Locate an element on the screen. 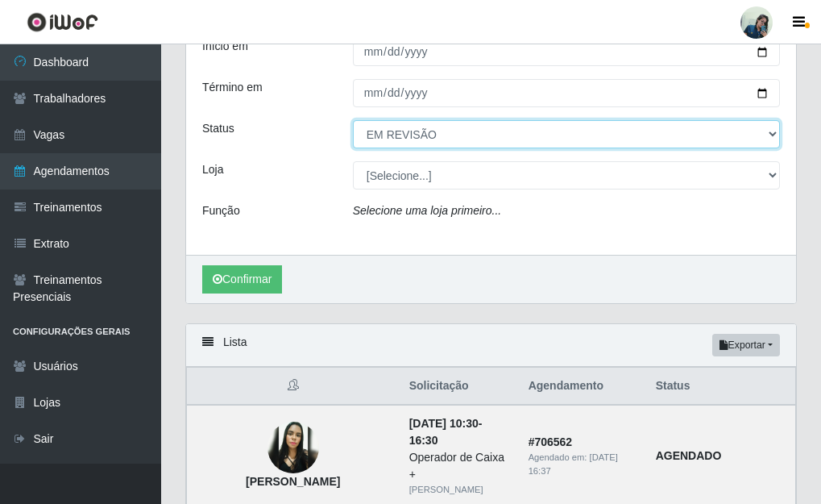 The image size is (821, 504). i: Selecione uma loja primeiro... is located at coordinates (427, 211).